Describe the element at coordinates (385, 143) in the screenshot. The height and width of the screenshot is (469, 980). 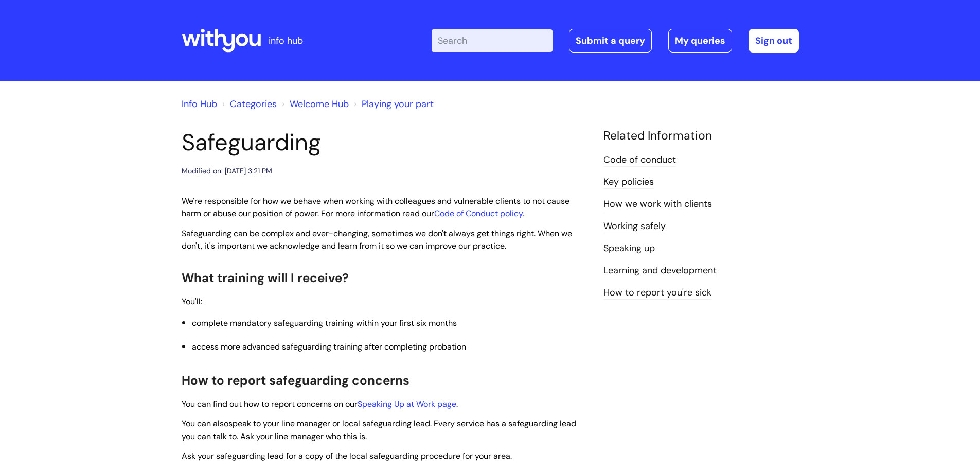
I see `h1: Safeguarding` at that location.